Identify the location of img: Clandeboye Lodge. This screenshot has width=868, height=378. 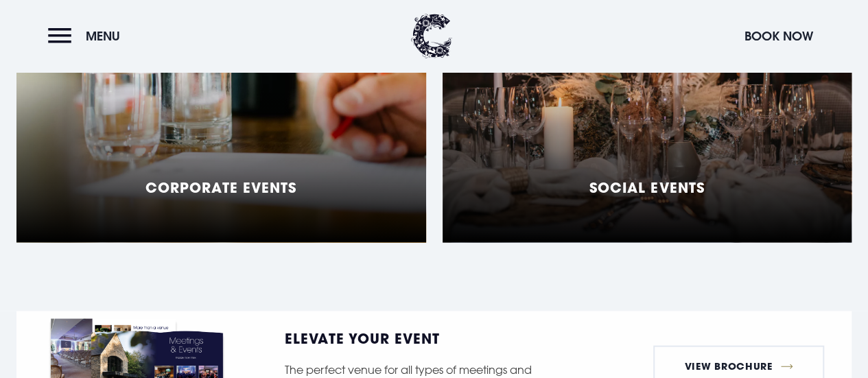
(431, 35).